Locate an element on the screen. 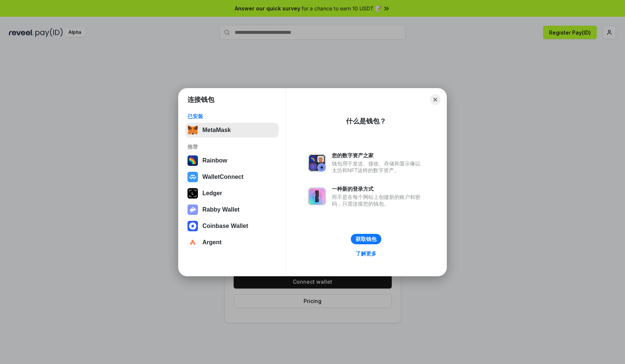 This screenshot has height=364, width=625. div: 什么是钱包？ is located at coordinates (366, 121).